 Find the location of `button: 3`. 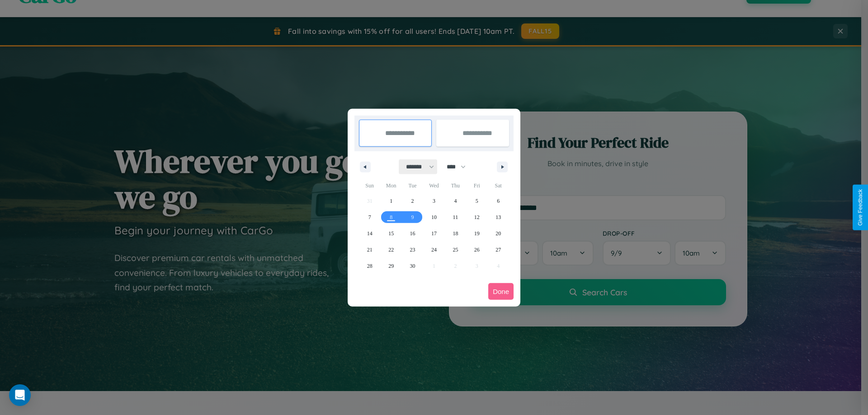

button: 3 is located at coordinates (433, 201).